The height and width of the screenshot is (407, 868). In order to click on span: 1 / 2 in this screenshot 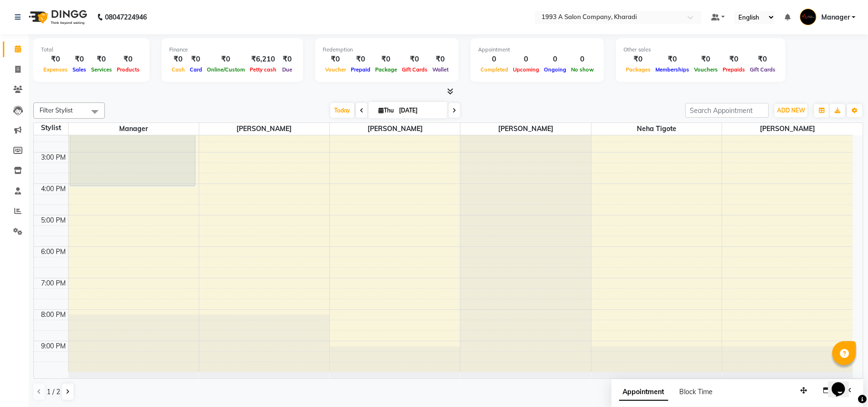, I will do `click(54, 391)`.